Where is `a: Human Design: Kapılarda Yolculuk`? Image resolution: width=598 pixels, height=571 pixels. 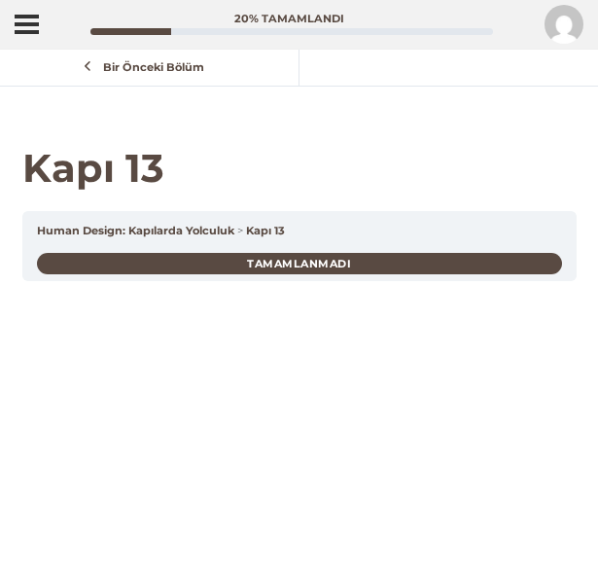 a: Human Design: Kapılarda Yolculuk is located at coordinates (135, 231).